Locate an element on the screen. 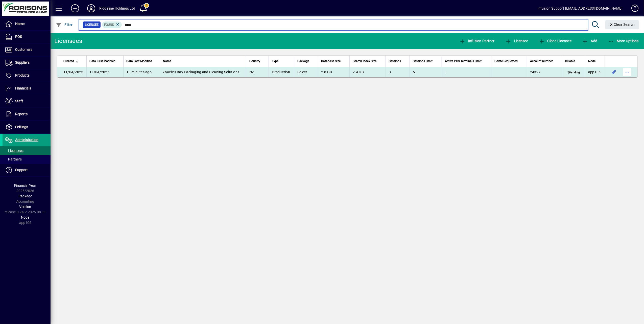 Image resolution: width=644 pixels, height=324 pixels. button: Profile is located at coordinates (91, 8).